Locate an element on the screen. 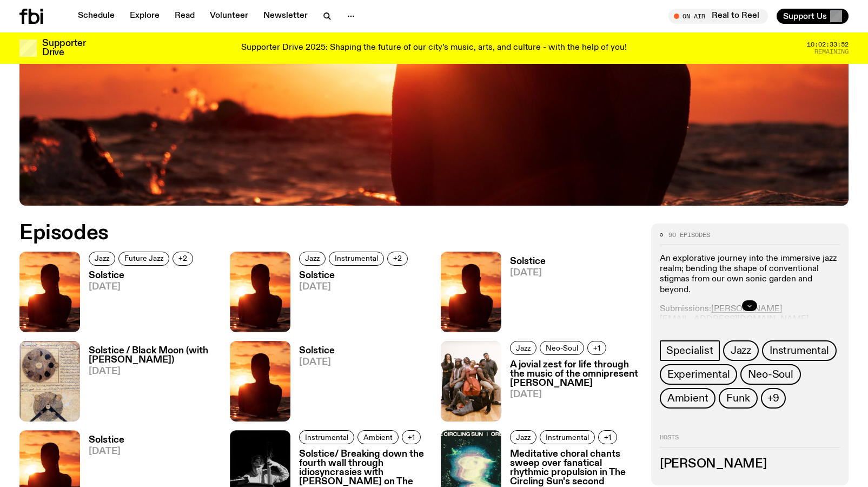 This screenshot has height=487, width=868. span: Support Us is located at coordinates (805, 16).